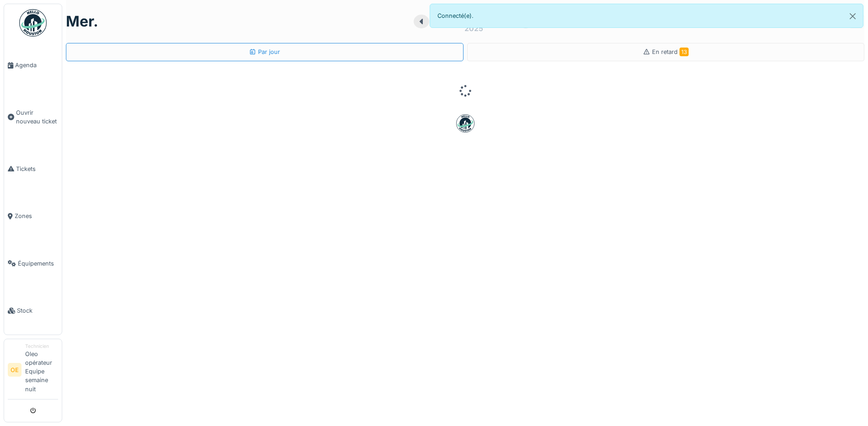 Image resolution: width=868 pixels, height=426 pixels. I want to click on a: Tickets, so click(33, 169).